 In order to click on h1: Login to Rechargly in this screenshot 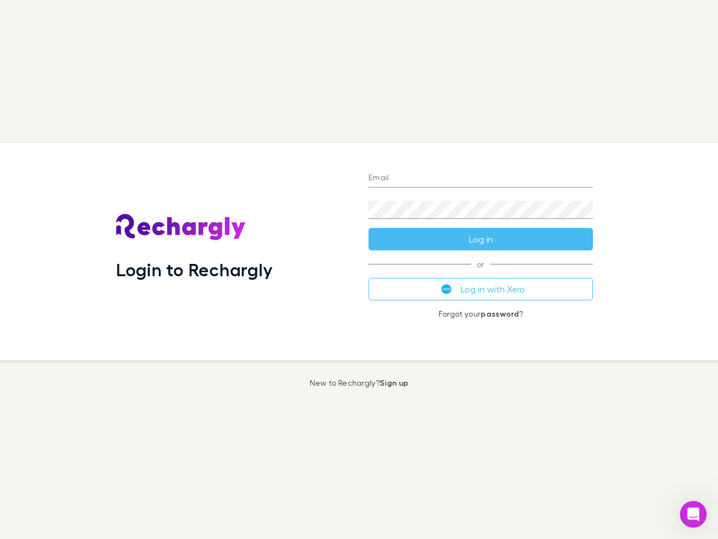, I will do `click(194, 269)`.